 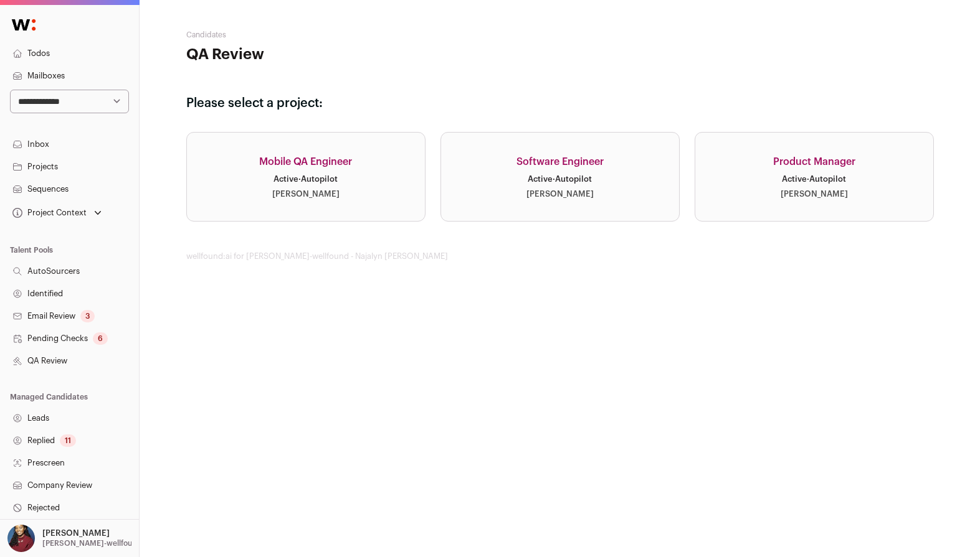 What do you see at coordinates (814, 177) in the screenshot?
I see `a: Product Manager` at bounding box center [814, 177].